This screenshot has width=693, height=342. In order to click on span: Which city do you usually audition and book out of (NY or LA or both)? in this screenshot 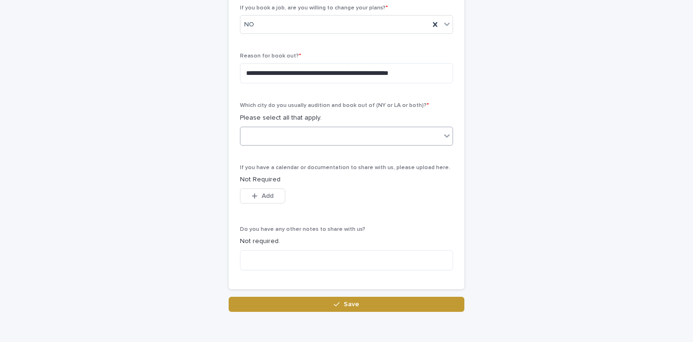, I will do `click(334, 106)`.